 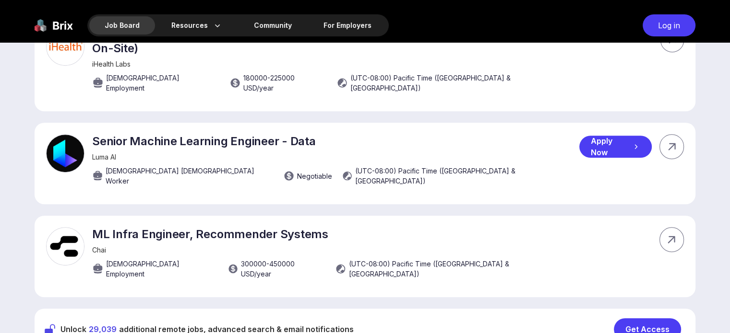 What do you see at coordinates (347, 25) in the screenshot?
I see `div: For Employers` at bounding box center [347, 25].